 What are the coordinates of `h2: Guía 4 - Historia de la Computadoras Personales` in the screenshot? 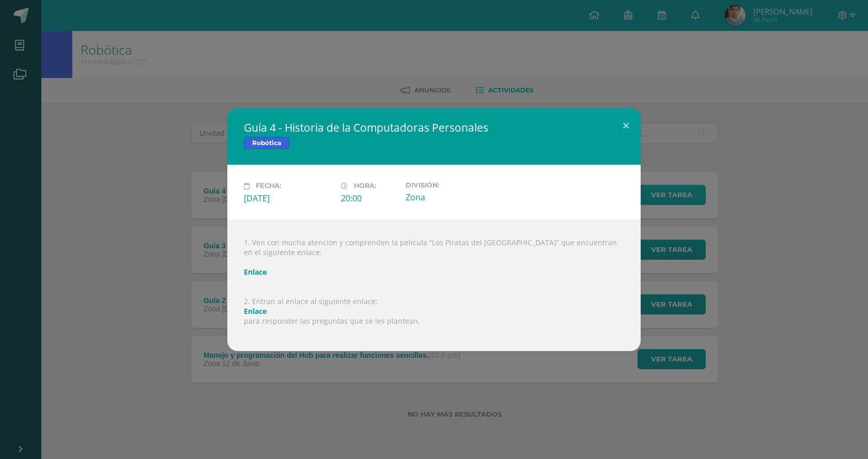 It's located at (434, 128).